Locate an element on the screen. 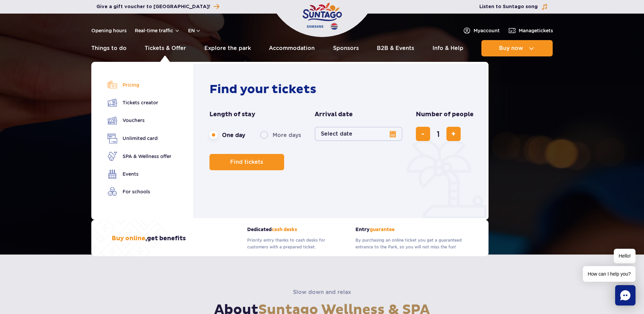  span: Length of stay is located at coordinates (232, 114).